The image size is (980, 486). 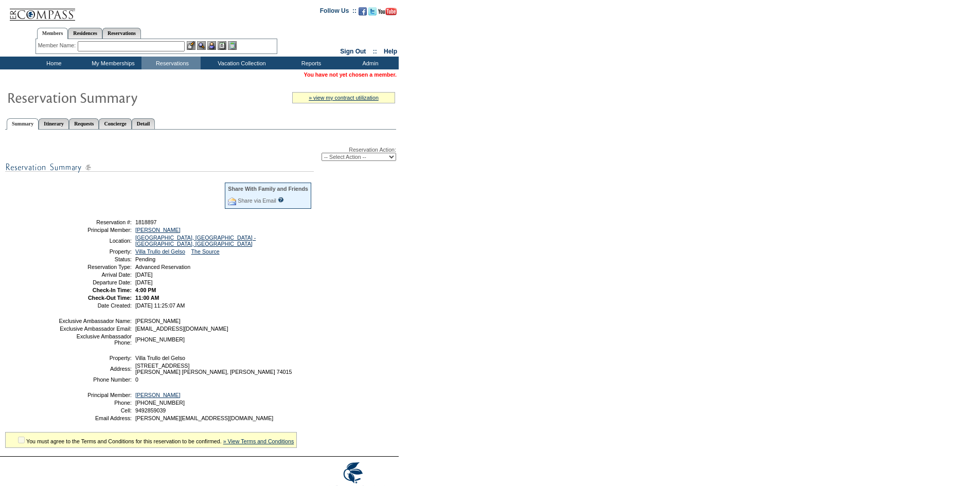 What do you see at coordinates (201, 45) in the screenshot?
I see `img: View` at bounding box center [201, 45].